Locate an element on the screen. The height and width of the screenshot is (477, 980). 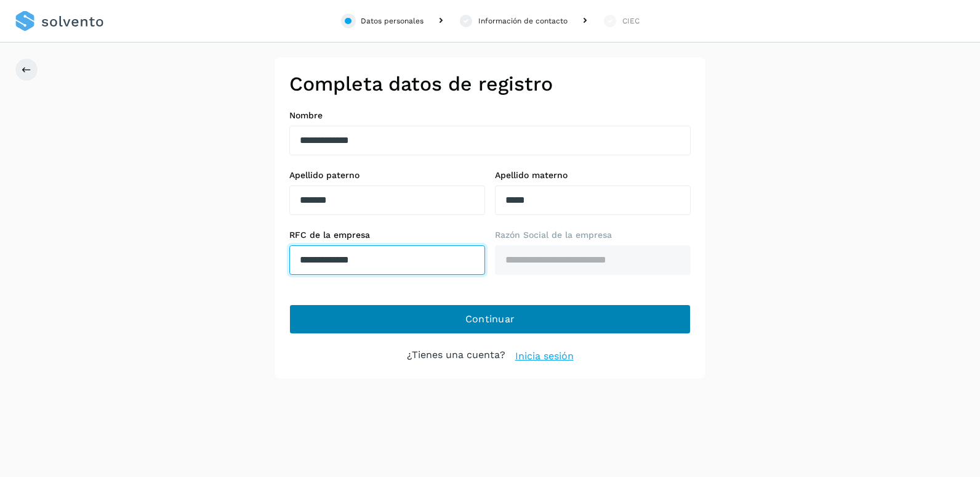
p: ¿Tienes una cuenta? is located at coordinates (456, 356).